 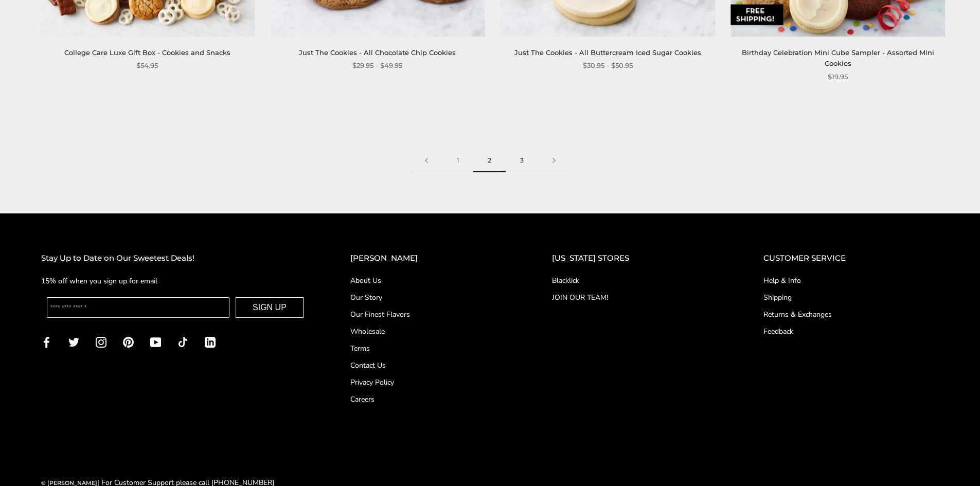 I want to click on a: TikTok, so click(x=183, y=342).